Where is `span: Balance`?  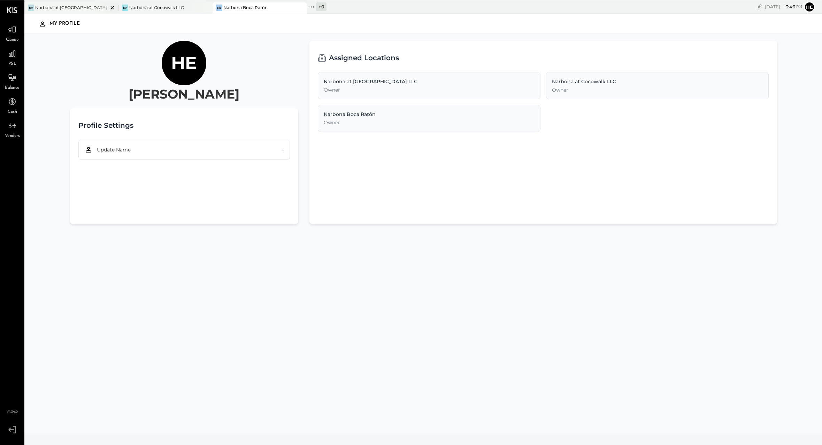 span: Balance is located at coordinates (12, 88).